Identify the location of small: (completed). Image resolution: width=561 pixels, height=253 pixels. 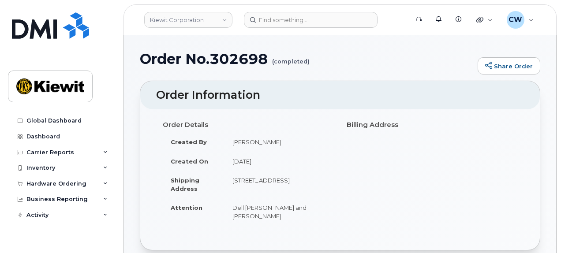
(291, 58).